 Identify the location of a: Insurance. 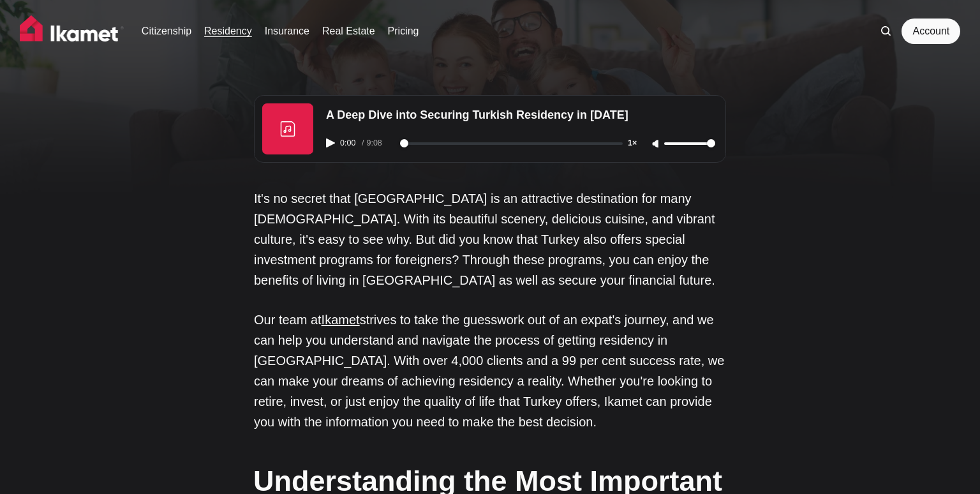
(287, 31).